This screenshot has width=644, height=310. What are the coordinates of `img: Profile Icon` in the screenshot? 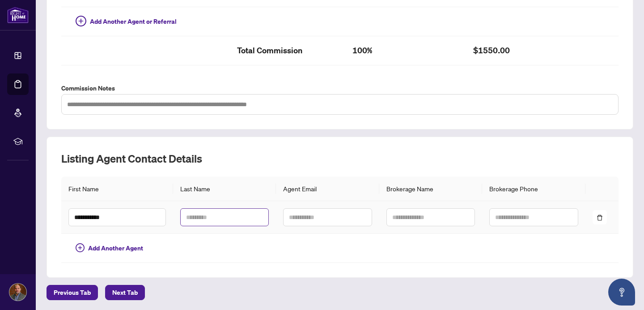 It's located at (18, 292).